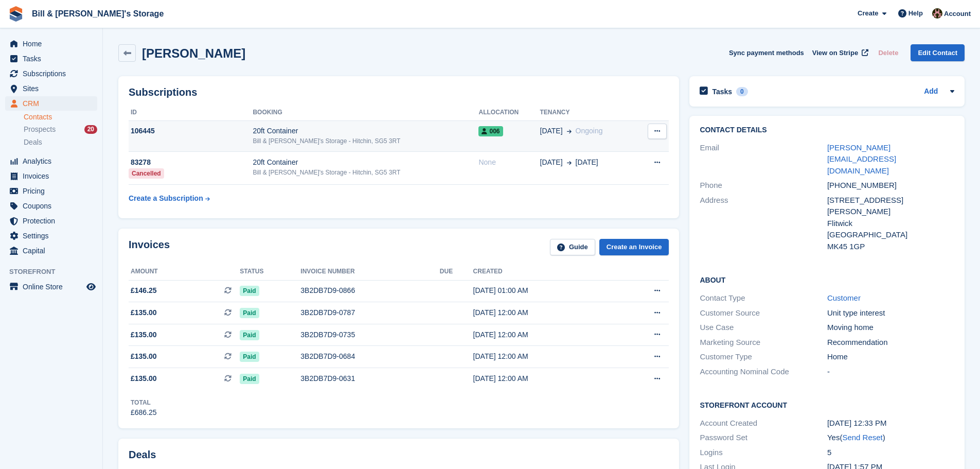  What do you see at coordinates (763, 160) in the screenshot?
I see `div: Email` at bounding box center [763, 160].